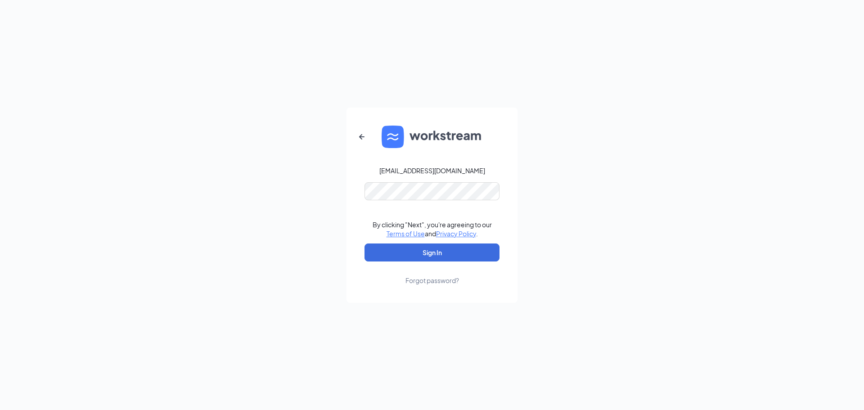 Image resolution: width=864 pixels, height=410 pixels. I want to click on a: Privacy Policy, so click(456, 234).